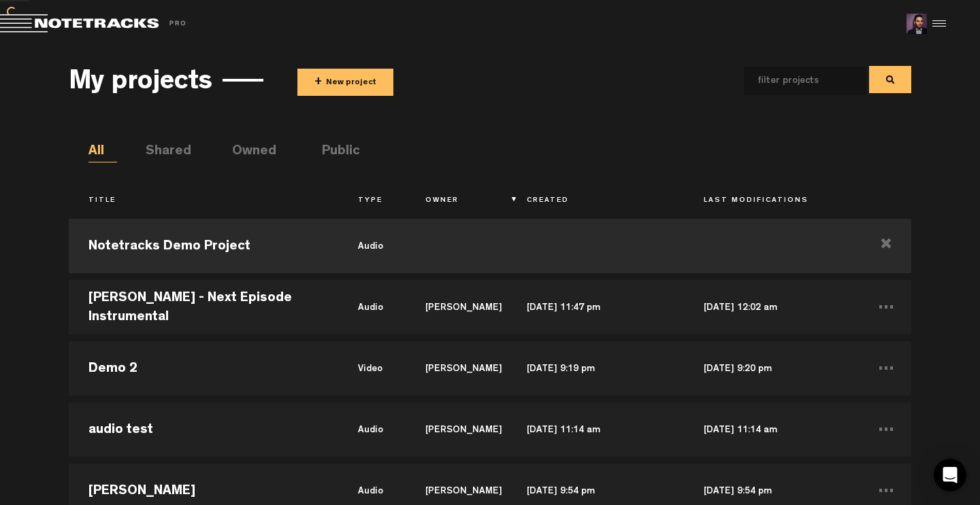 The width and height of the screenshot is (980, 505). What do you see at coordinates (140, 83) in the screenshot?
I see `h3: My projects` at bounding box center [140, 83].